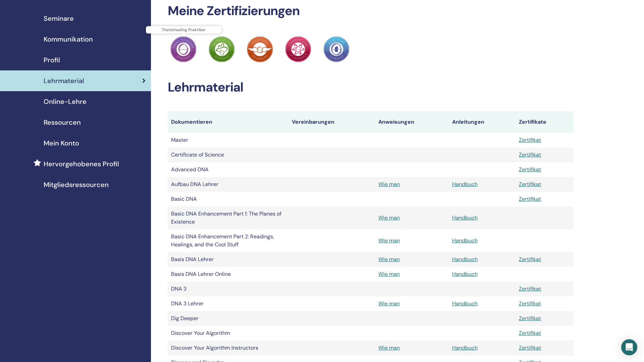 The height and width of the screenshot is (362, 644). What do you see at coordinates (228, 122) in the screenshot?
I see `th: Dokumentieren` at bounding box center [228, 122].